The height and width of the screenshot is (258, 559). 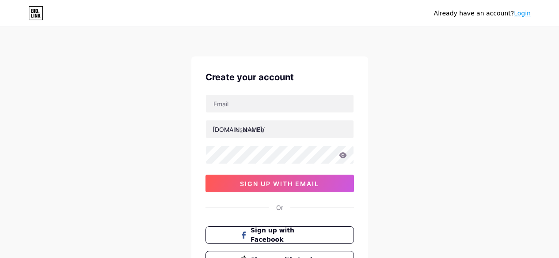 I want to click on span: Sign up with Facebook, so click(x=284, y=235).